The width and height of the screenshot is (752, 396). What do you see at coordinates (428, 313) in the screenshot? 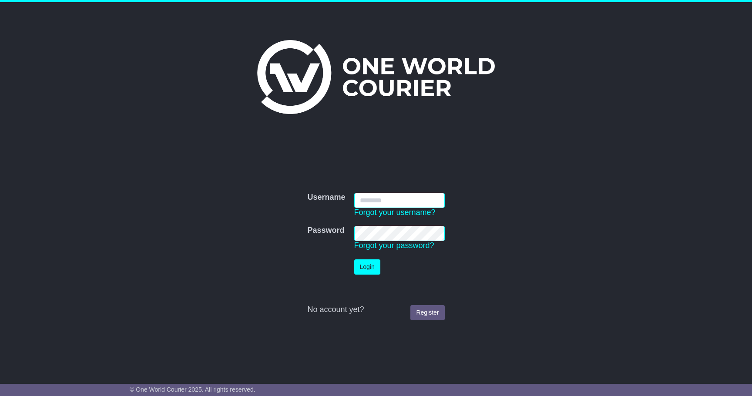
I see `a: Register` at bounding box center [428, 313].